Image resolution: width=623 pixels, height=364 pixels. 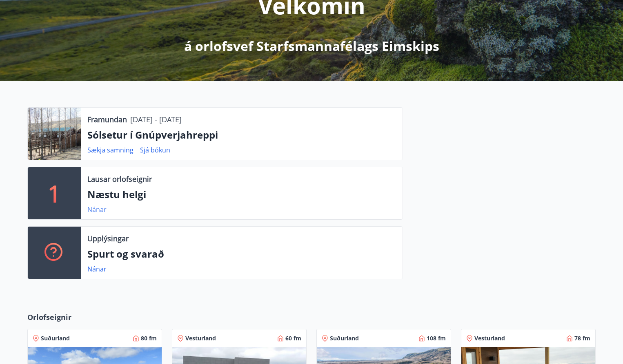 What do you see at coordinates (155, 150) in the screenshot?
I see `a: Sjá bókun` at bounding box center [155, 150].